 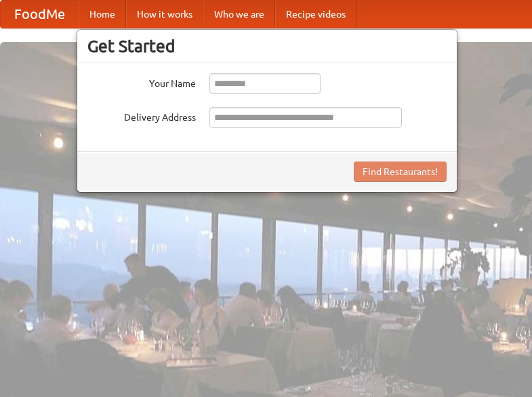 What do you see at coordinates (141, 82) in the screenshot?
I see `label: Your Name` at bounding box center [141, 82].